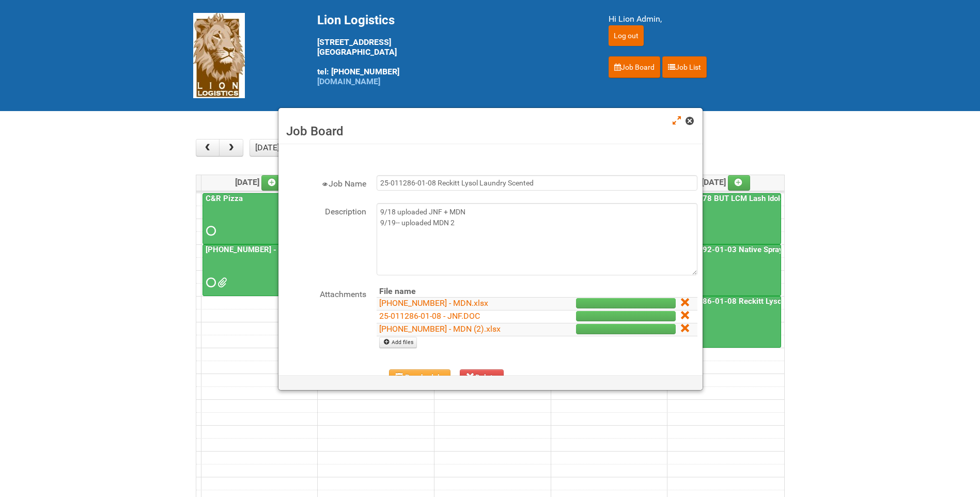 Image resolution: width=980 pixels, height=497 pixels. What do you see at coordinates (626, 36) in the screenshot?
I see `input: Log out` at bounding box center [626, 36].